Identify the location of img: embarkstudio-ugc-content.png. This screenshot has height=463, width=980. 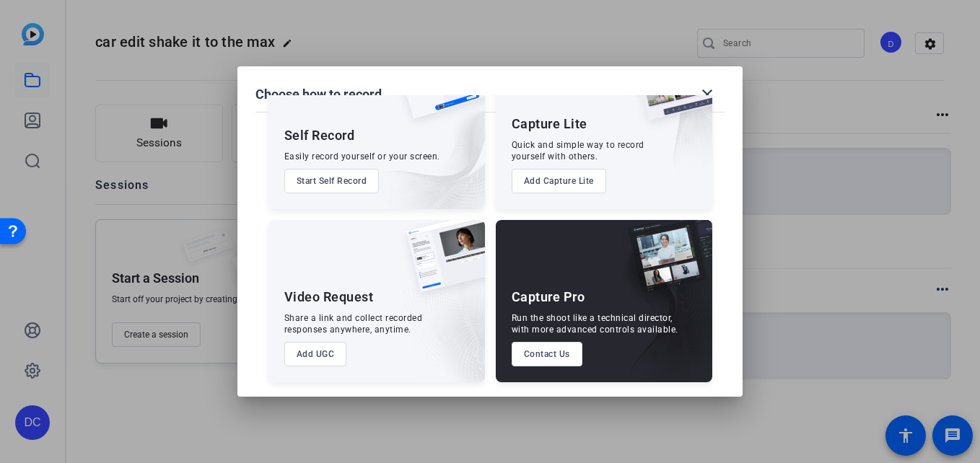
(443, 323).